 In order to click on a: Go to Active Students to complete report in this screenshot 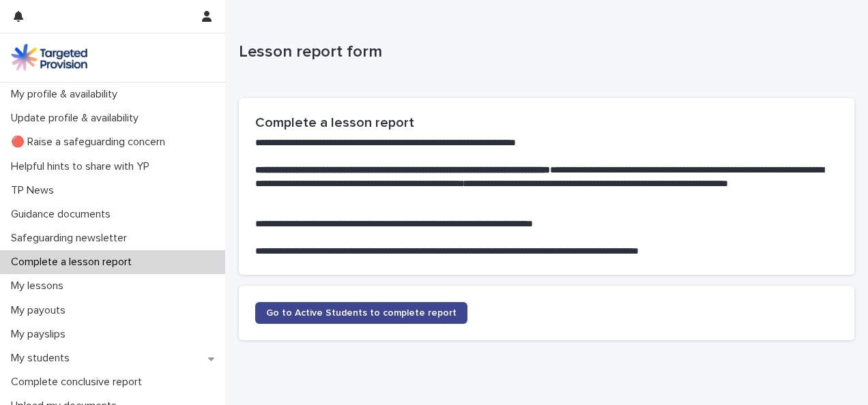, I will do `click(361, 313)`.